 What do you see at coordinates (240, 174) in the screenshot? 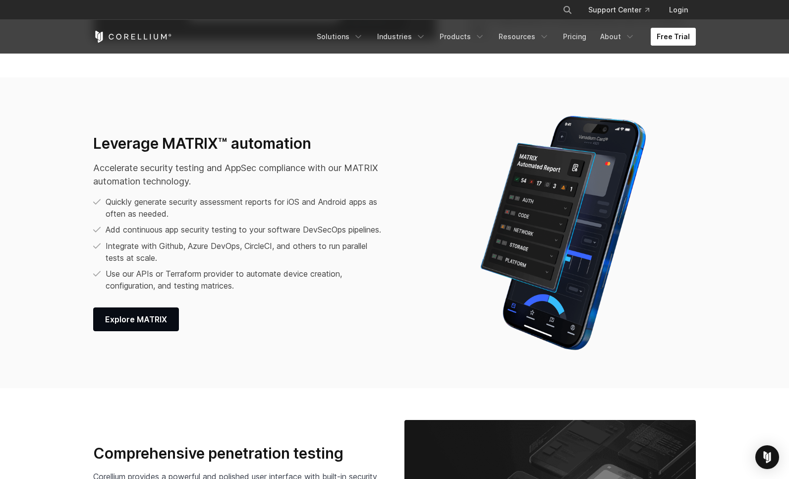
I see `p: Accelerate security testing and AppSec compliance with our MATRIX automation technology.` at bounding box center [240, 174].